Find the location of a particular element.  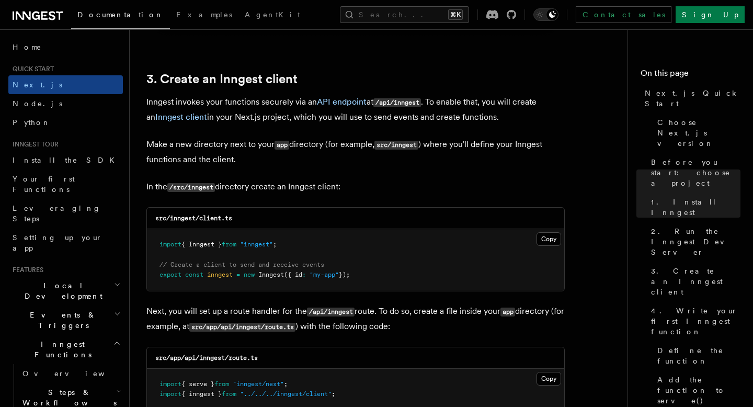

a: API endpoint is located at coordinates (342, 101).